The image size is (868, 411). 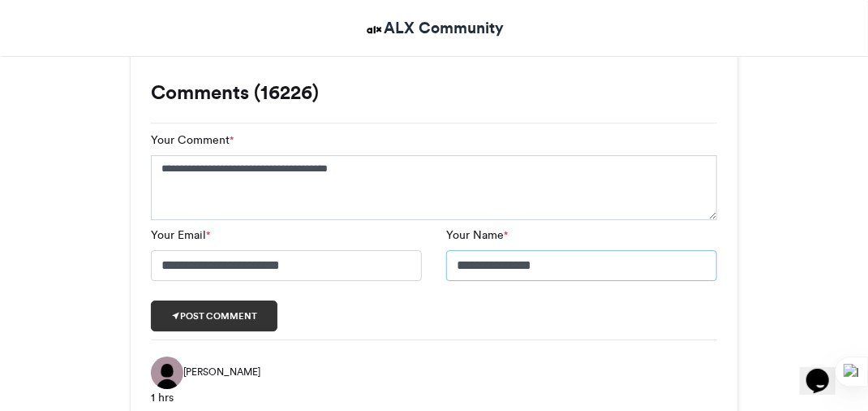 What do you see at coordinates (477, 235) in the screenshot?
I see `label: Your Name` at bounding box center [477, 235].